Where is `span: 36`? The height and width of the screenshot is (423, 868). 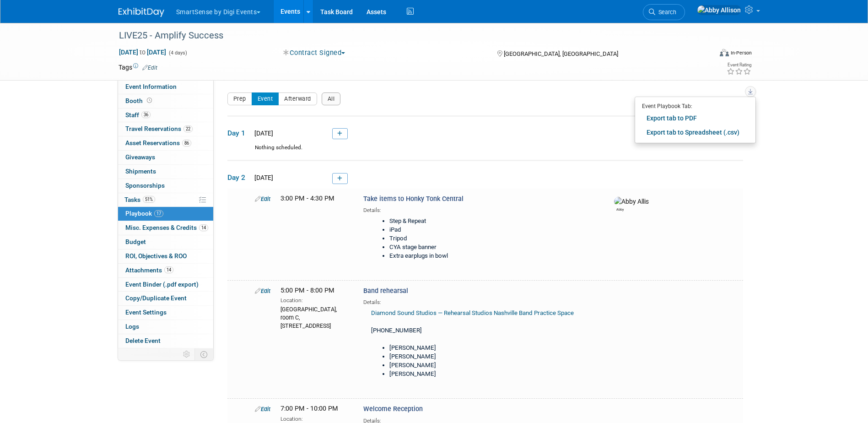 span: 36 is located at coordinates (146, 114).